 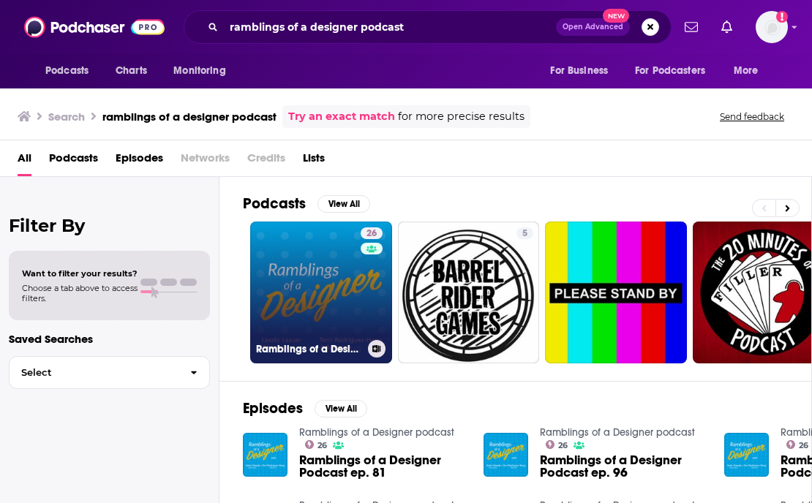 What do you see at coordinates (139, 161) in the screenshot?
I see `a: Episodes` at bounding box center [139, 161].